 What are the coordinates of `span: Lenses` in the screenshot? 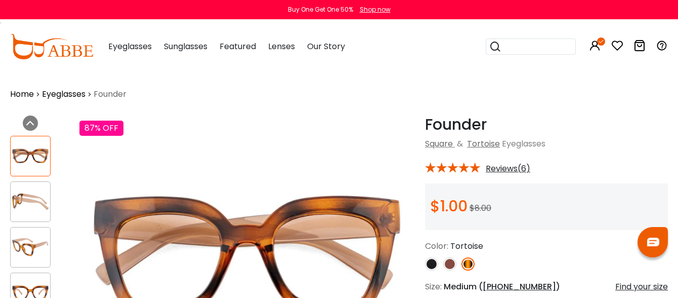 It's located at (281, 46).